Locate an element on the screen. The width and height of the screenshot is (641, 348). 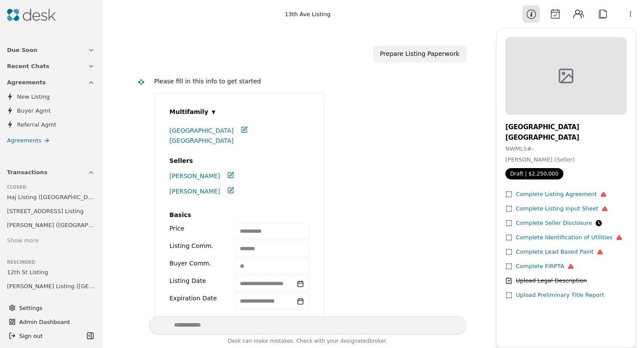
div: Closed is located at coordinates (51, 187).